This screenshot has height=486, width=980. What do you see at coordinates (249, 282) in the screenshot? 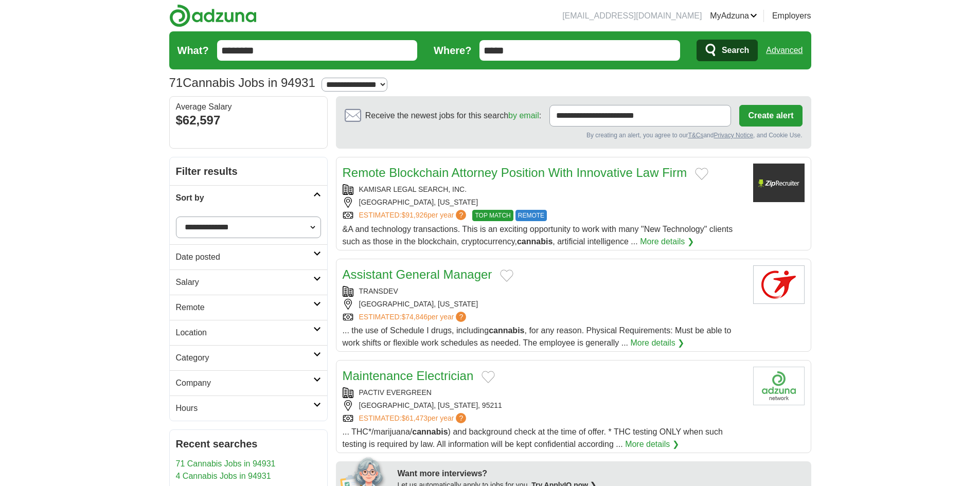
I see `a: Salary` at bounding box center [249, 282].